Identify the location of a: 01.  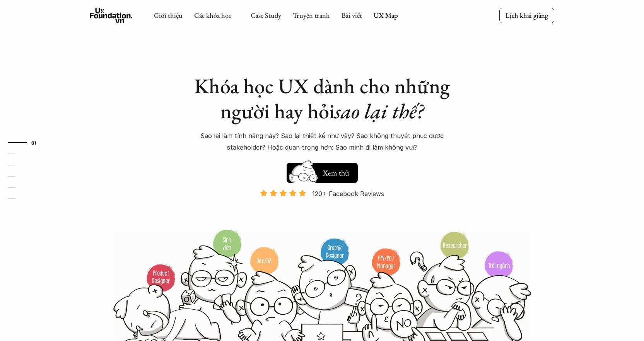
(26, 142).